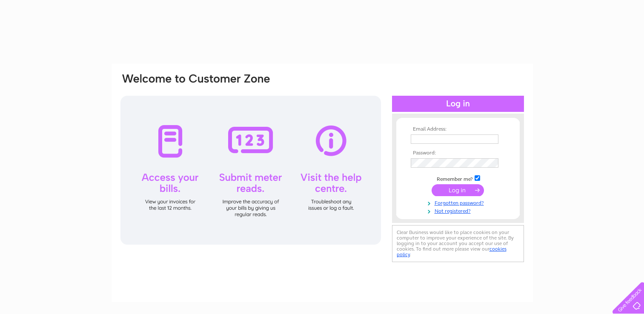  What do you see at coordinates (458, 129) in the screenshot?
I see `th: Email Address:` at bounding box center [458, 129].